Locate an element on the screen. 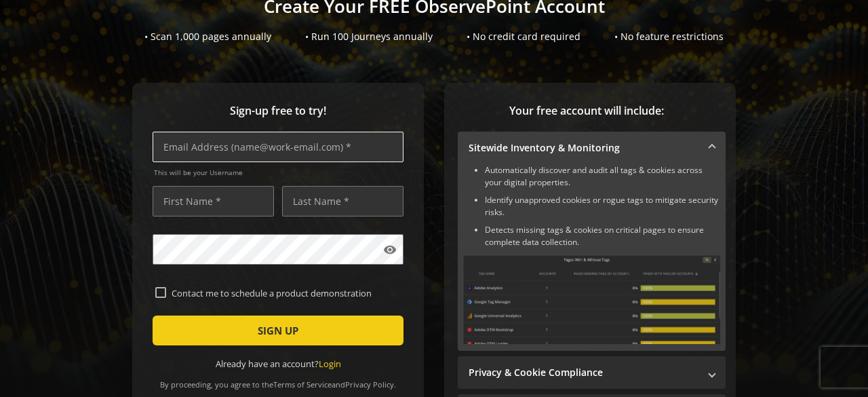 This screenshot has height=397, width=868. span: This will be your Username is located at coordinates (279, 172).